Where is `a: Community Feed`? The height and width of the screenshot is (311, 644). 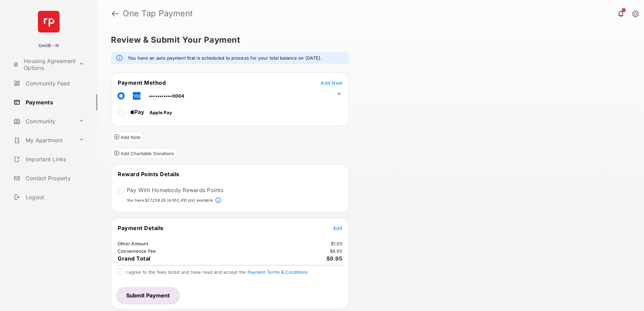 a: Community Feed is located at coordinates (54, 83).